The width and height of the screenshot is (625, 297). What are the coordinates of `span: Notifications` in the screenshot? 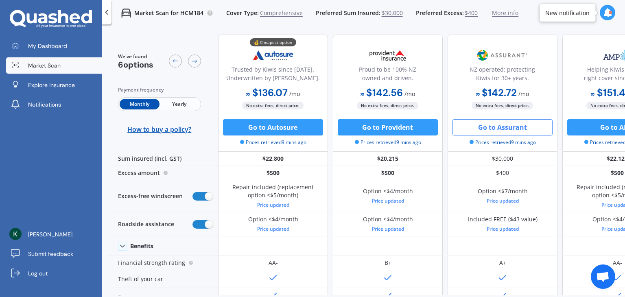 It's located at (44, 105).